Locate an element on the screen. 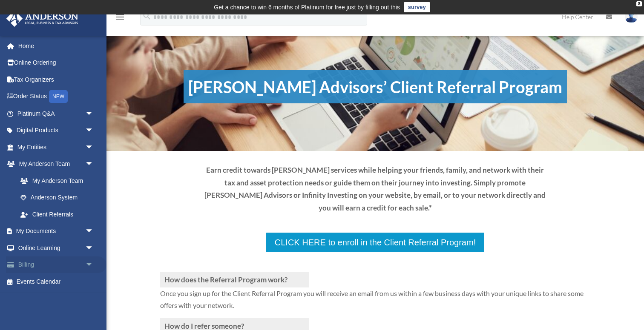 This screenshot has width=644, height=330. a: My Entitiesarrow_drop_down is located at coordinates (56, 147).